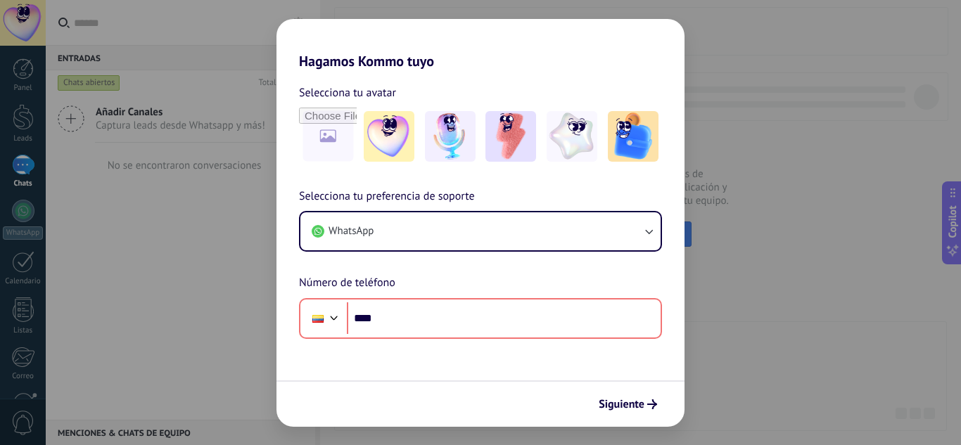  What do you see at coordinates (318, 319) in the screenshot?
I see `div: Ecuador: + 593` at bounding box center [318, 319].